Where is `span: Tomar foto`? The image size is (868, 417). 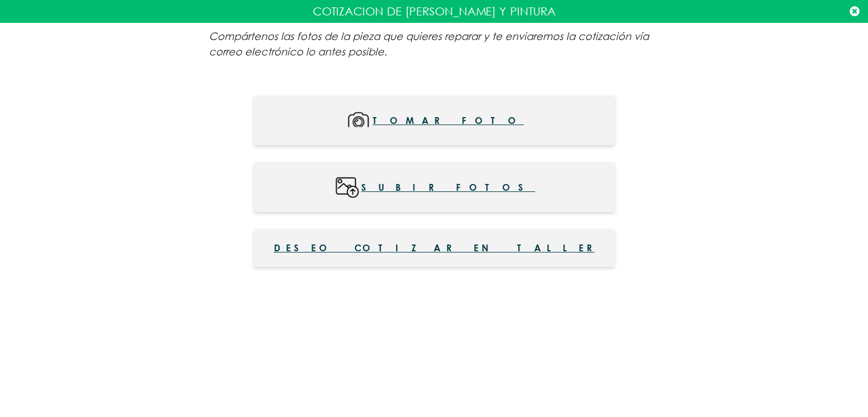 span: Tomar foto is located at coordinates (448, 120).